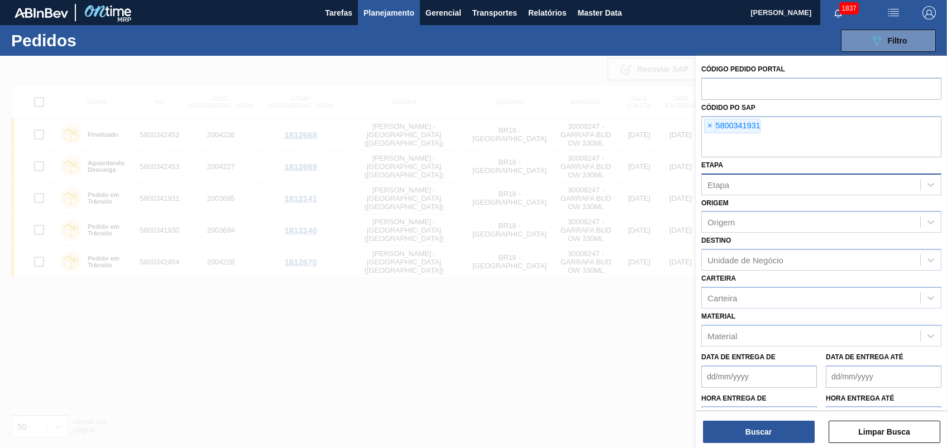 The width and height of the screenshot is (947, 448). Describe the element at coordinates (864, 357) in the screenshot. I see `label: Data de Entrega até` at that location.